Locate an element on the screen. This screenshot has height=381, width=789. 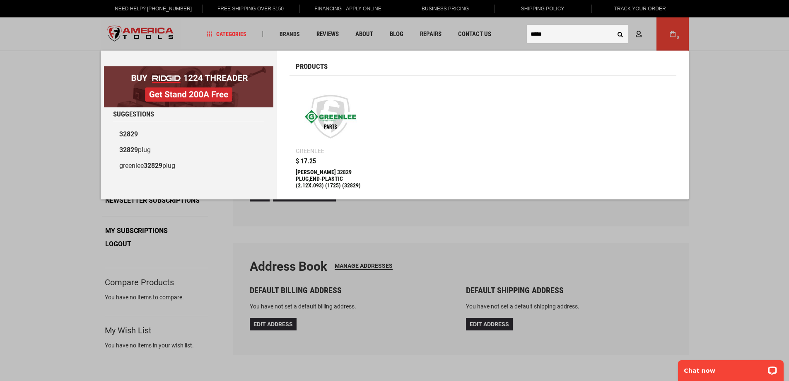
img: Greenlee 32829 PLUG,END-PLASTIC (2.12X.093) (1725) (32829) is located at coordinates (331, 116).